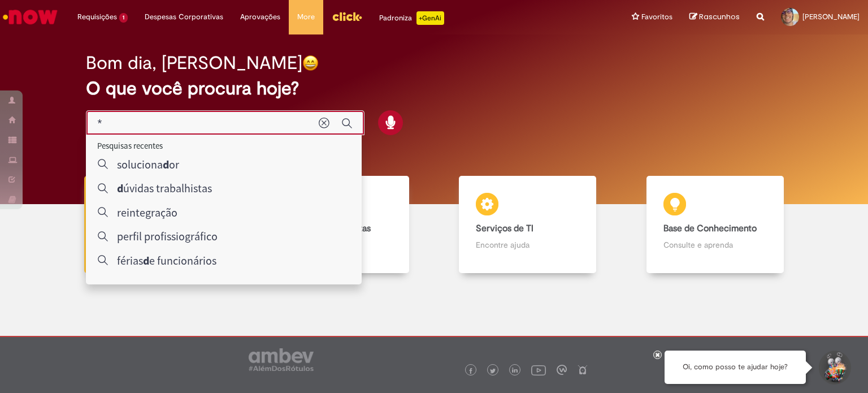 This screenshot has width=868, height=393. I want to click on div: Padroniza, so click(412, 18).